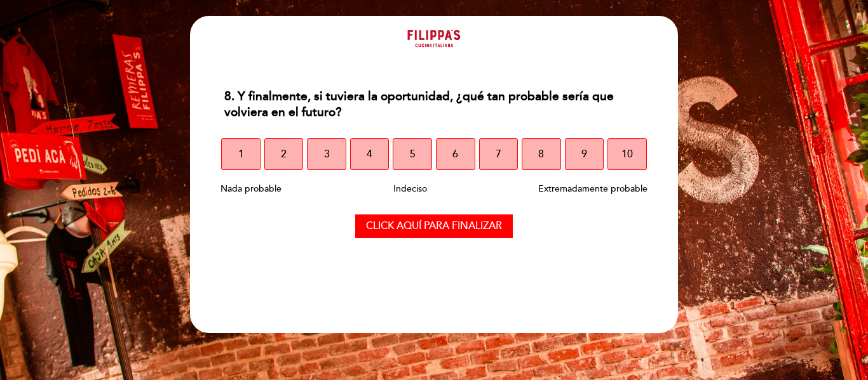 This screenshot has width=868, height=380. Describe the element at coordinates (412, 154) in the screenshot. I see `button: 5` at that location.